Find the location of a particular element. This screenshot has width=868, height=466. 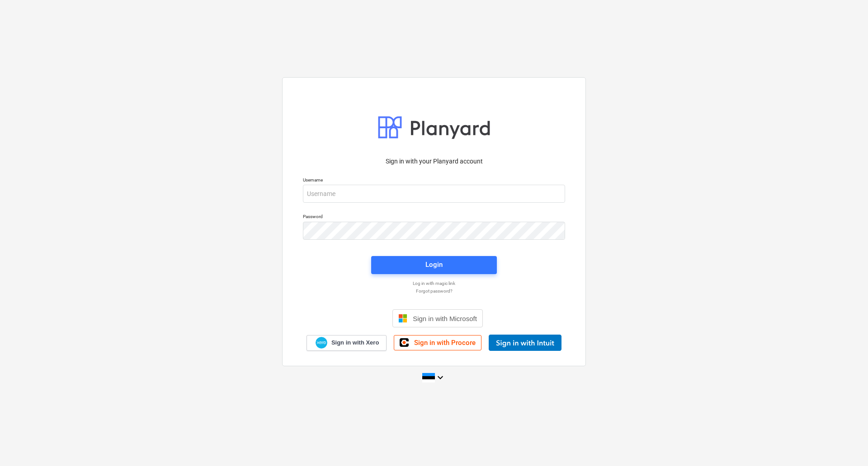

span: Sign in with Microsoft is located at coordinates (445, 318).